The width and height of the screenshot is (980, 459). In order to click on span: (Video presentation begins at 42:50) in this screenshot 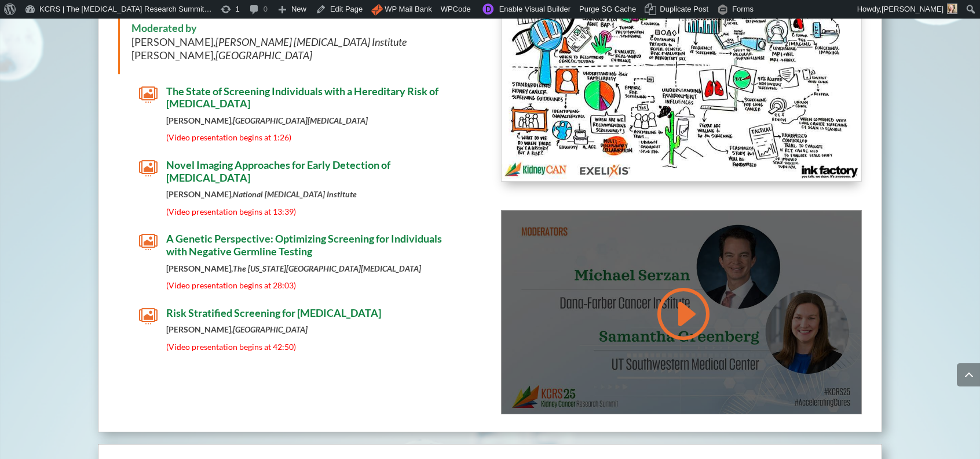, I will do `click(231, 346)`.